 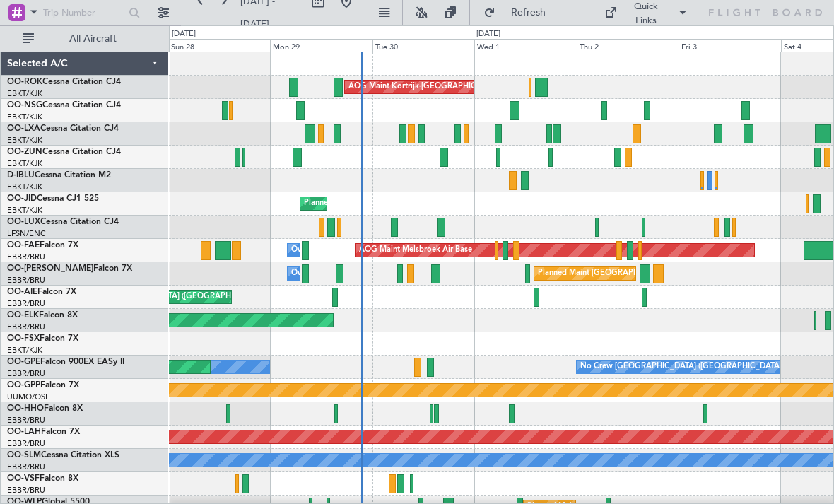 What do you see at coordinates (25, 105) in the screenshot?
I see `span: OO-NSG` at bounding box center [25, 105].